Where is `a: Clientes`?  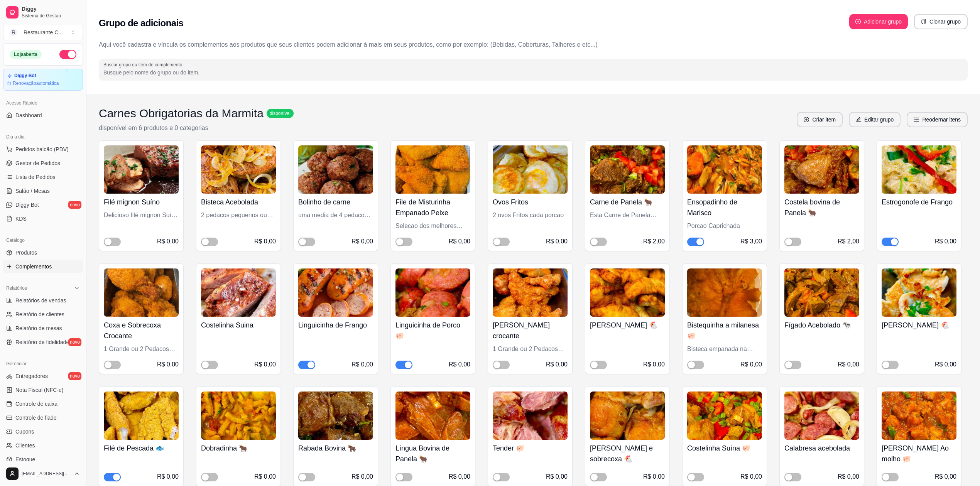
a: Clientes is located at coordinates (43, 446).